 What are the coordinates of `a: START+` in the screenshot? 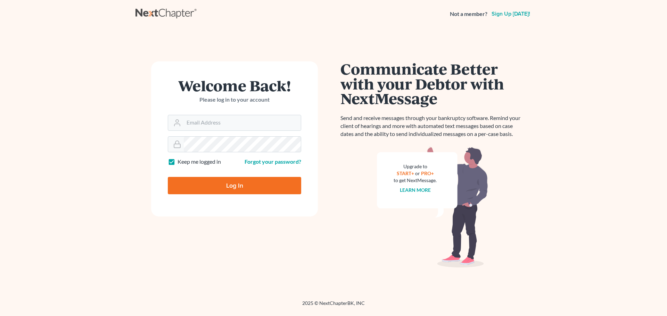 It's located at (405, 173).